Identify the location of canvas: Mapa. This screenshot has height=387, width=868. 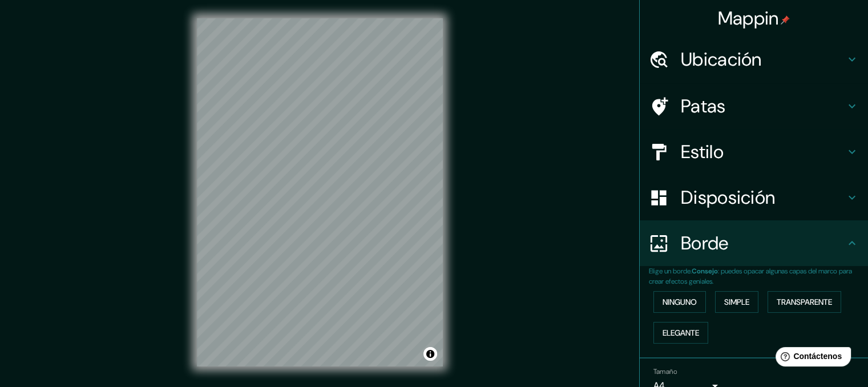
(320, 192).